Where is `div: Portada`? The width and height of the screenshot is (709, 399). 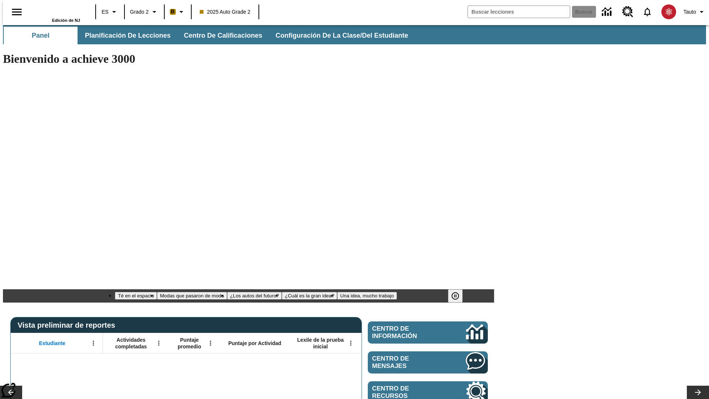
div: Portada is located at coordinates (56, 13).